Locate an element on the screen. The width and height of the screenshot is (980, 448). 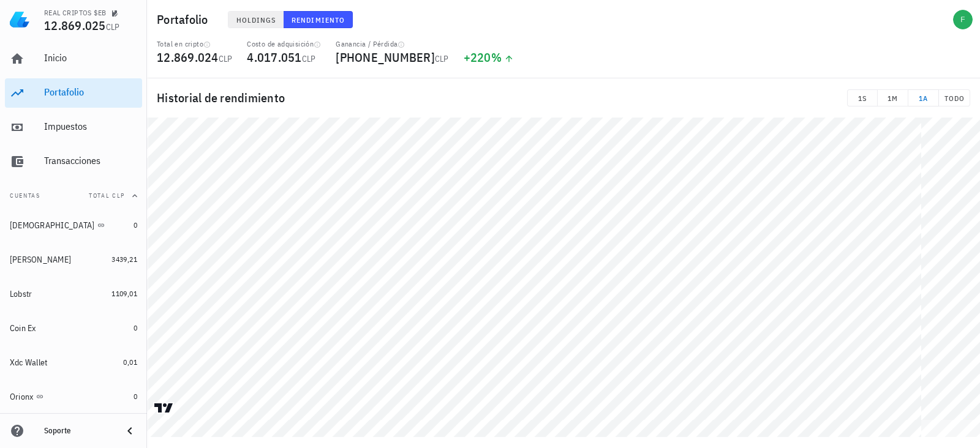
div: Coin Ex is located at coordinates (23, 328).